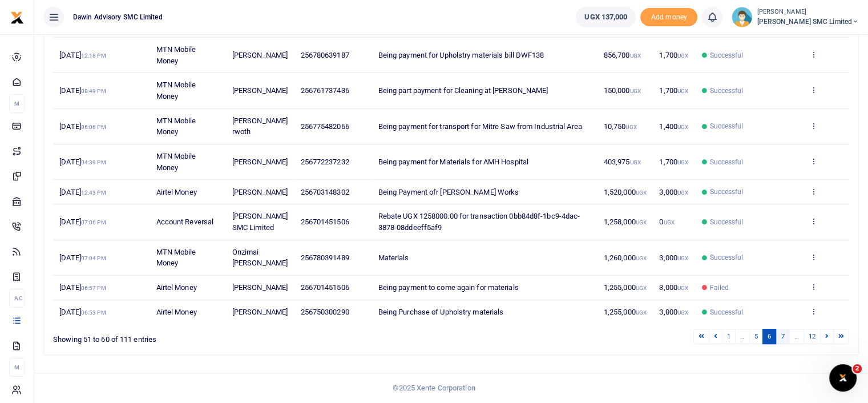 The height and width of the screenshot is (403, 868). What do you see at coordinates (669, 17) in the screenshot?
I see `span: Add money` at bounding box center [669, 17].